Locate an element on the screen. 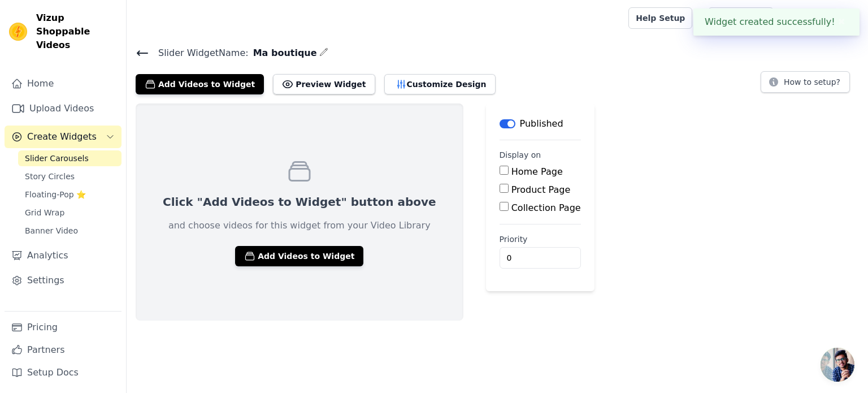 This screenshot has height=393, width=868. label: Priority is located at coordinates (540, 239).